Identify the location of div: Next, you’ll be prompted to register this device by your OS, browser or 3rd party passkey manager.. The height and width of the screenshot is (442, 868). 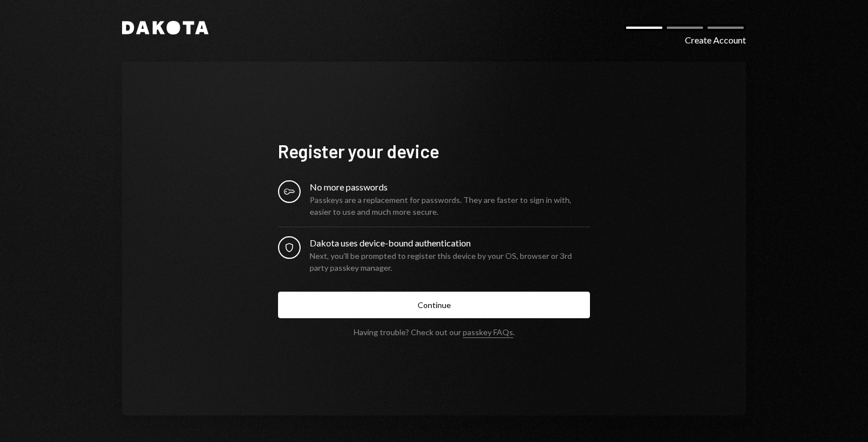
(450, 262).